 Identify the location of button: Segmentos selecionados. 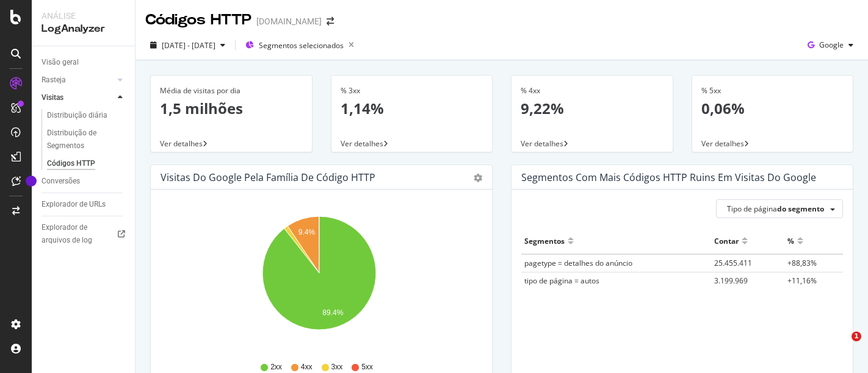
(300, 45).